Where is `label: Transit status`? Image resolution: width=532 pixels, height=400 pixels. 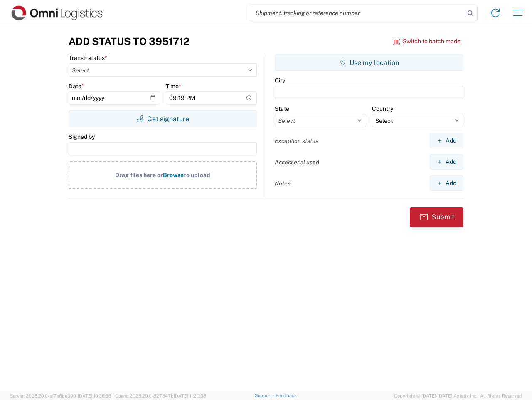
label: Transit status is located at coordinates (88, 58).